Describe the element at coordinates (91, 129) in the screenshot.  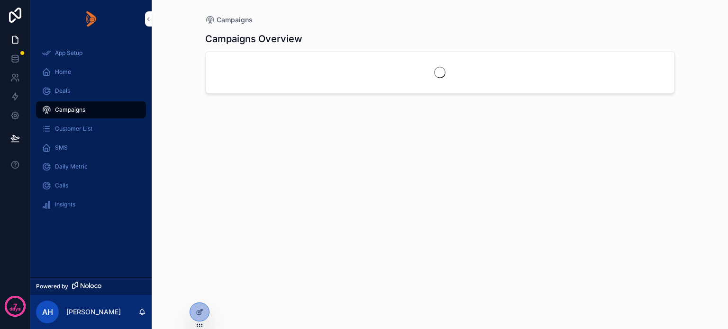
I see `a: Customer List` at that location.